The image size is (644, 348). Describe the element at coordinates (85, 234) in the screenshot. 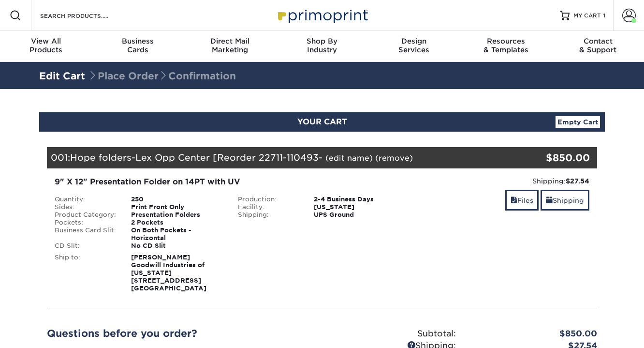

I see `div: Business Card Slit:` at that location.